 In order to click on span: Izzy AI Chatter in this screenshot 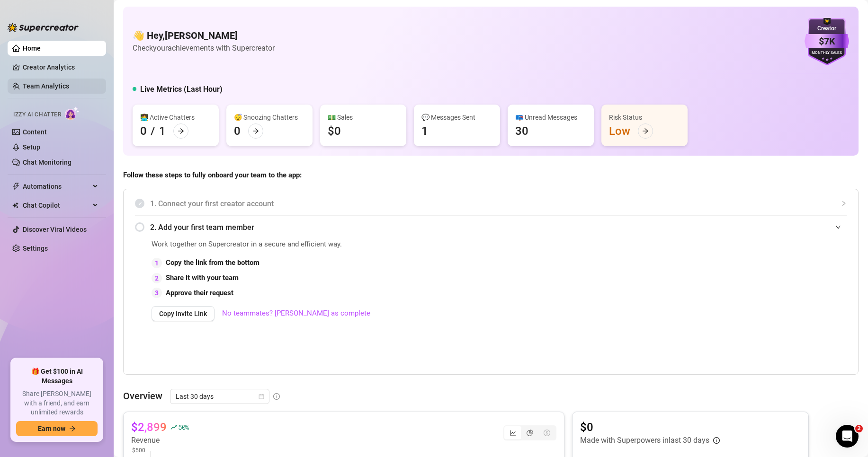, I will do `click(37, 115)`.